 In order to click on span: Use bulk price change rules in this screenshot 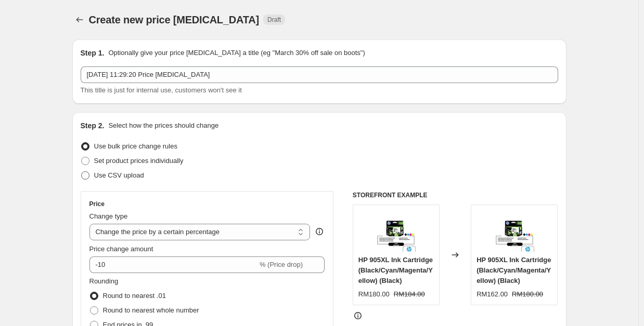, I will do `click(136, 146)`.